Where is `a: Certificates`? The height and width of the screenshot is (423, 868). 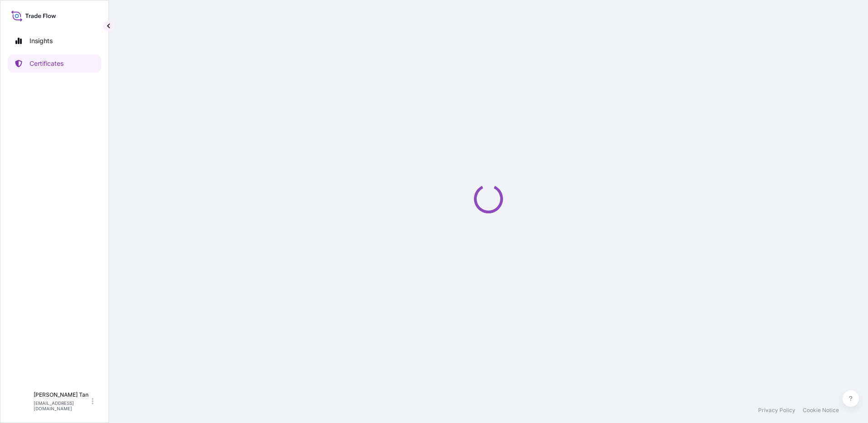
a: Certificates is located at coordinates (54, 64).